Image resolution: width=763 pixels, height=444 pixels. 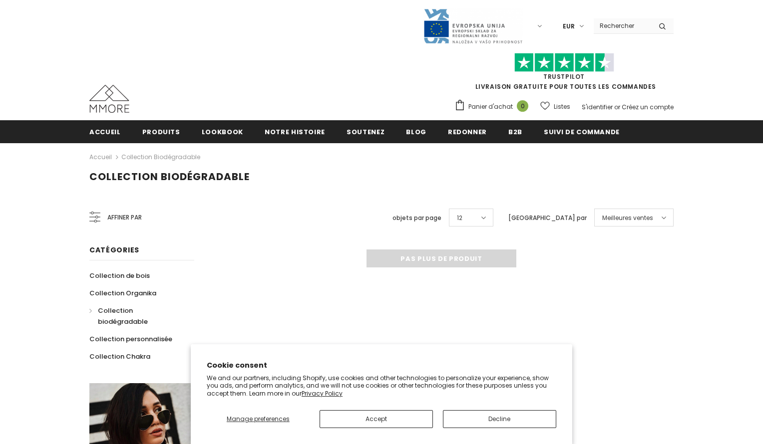 What do you see at coordinates (494, 107) in the screenshot?
I see `a: Panier d'achat 0` at bounding box center [494, 107].